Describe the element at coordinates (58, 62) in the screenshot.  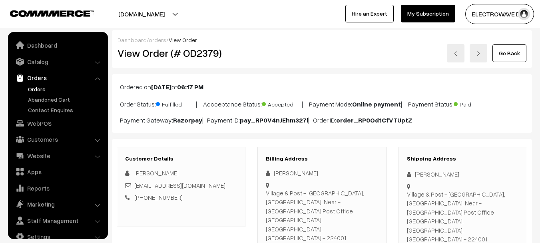
I see `a: Catalog` at that location.